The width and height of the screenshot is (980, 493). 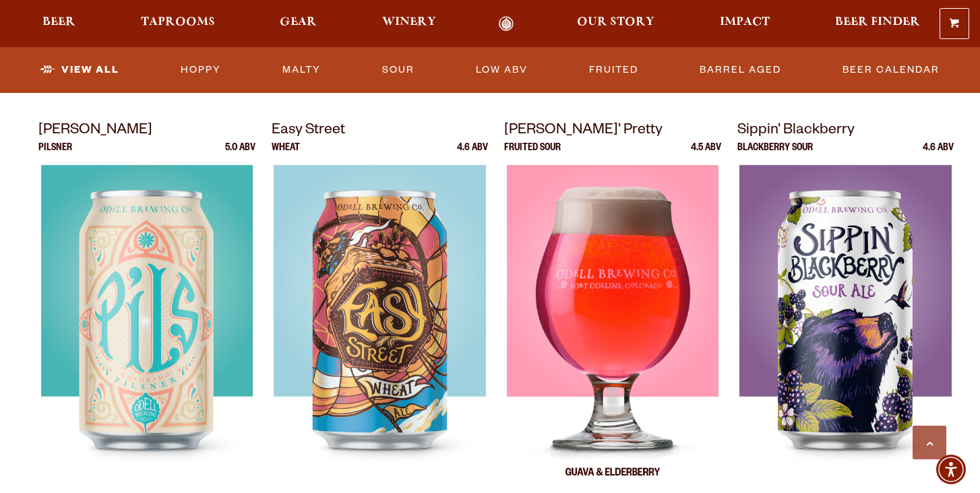 I want to click on a: Our Story, so click(x=615, y=24).